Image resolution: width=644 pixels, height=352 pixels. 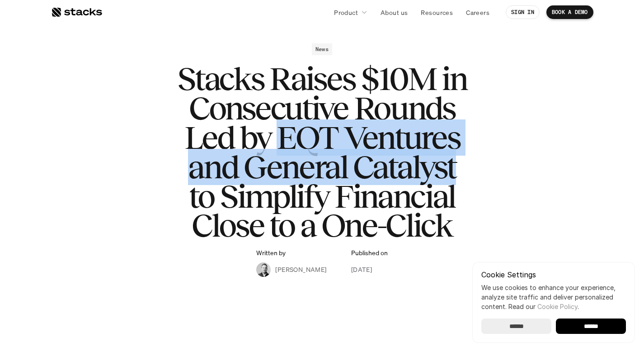 What do you see at coordinates (323, 152) in the screenshot?
I see `h1: Stacks Raises $10M in Consecutive Rounds Led by EQT Ventures and General Catalyst to Simplify Fin...` at bounding box center [323, 152].